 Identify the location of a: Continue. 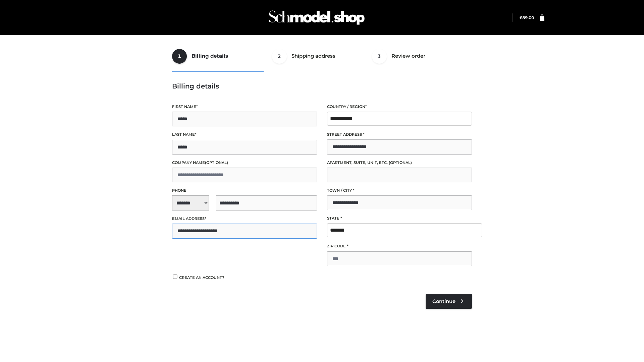
(449, 301).